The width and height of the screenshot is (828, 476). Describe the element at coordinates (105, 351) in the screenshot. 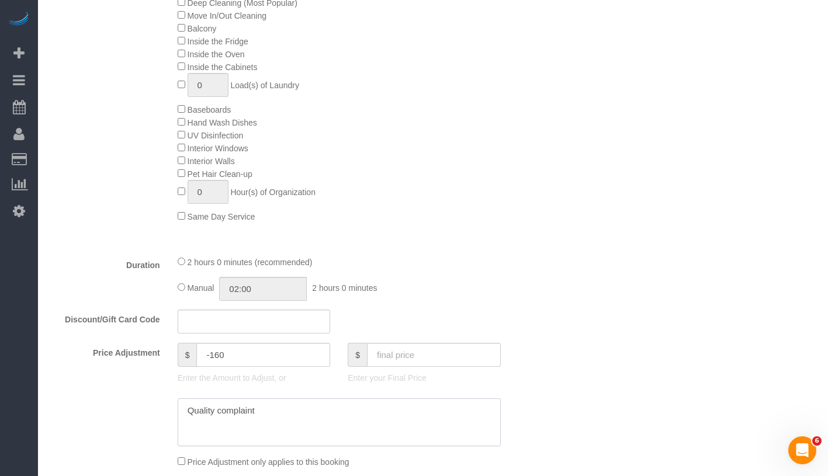

I see `label: Price Adjustment` at that location.